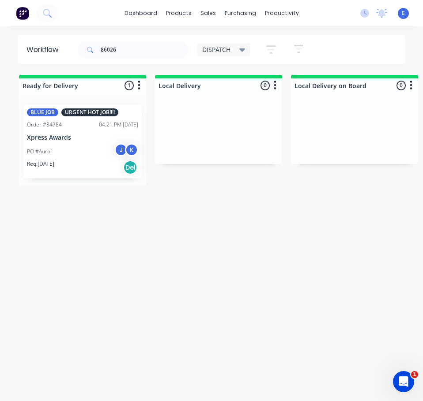  I want to click on p: Xpress Awards, so click(83, 138).